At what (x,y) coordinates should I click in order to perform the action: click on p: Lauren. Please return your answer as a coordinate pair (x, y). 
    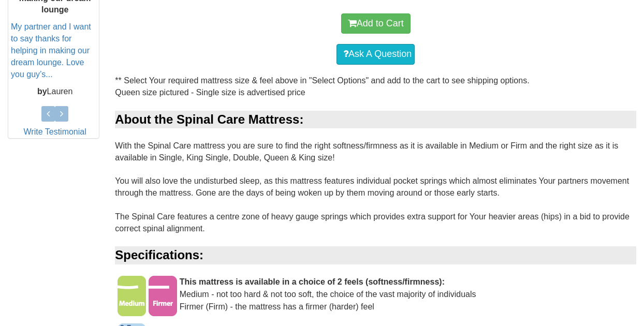
    Looking at the image, I should click on (55, 92).